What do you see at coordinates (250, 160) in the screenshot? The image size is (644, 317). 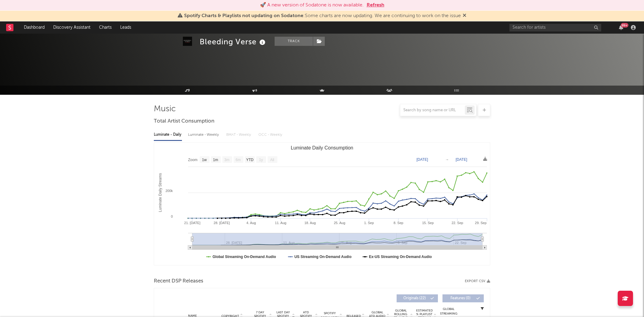 I see `text: YTD` at bounding box center [250, 160].